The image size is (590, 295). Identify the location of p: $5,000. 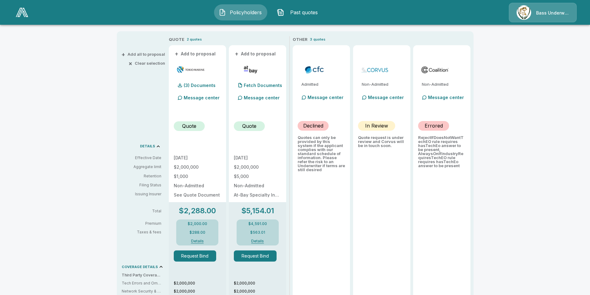
(257, 176).